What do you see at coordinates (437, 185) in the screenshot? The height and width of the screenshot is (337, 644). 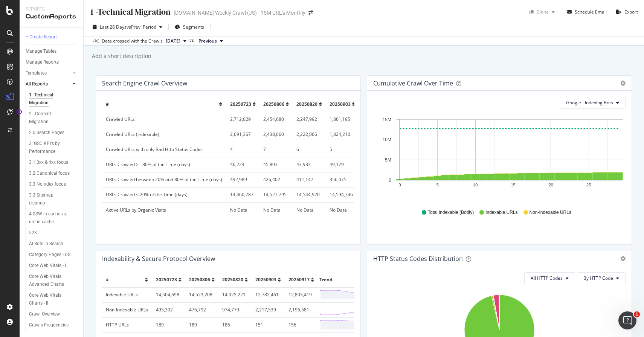 I see `text: 5` at bounding box center [437, 185].